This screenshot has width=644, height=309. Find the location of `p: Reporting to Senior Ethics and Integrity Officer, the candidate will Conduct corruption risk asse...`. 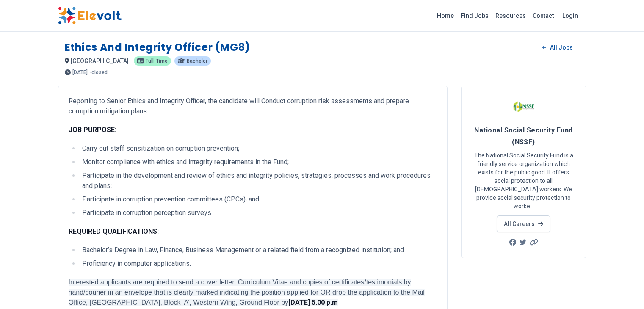

p: Reporting to Senior Ethics and Integrity Officer, the candidate will Conduct corruption risk asse... is located at coordinates (253, 106).